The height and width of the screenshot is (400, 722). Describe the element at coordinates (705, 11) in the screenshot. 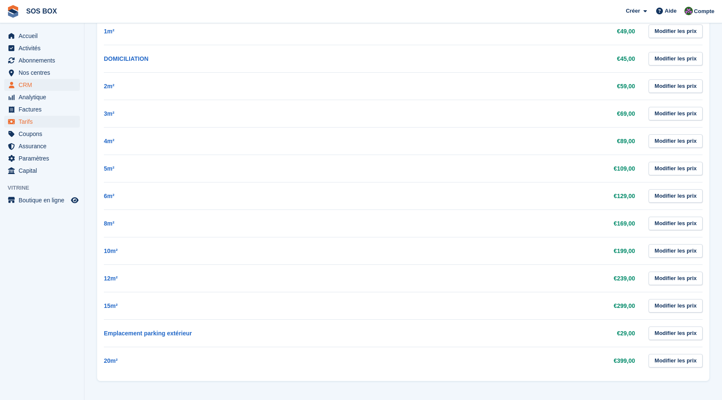

I see `span: Compte` at that location.